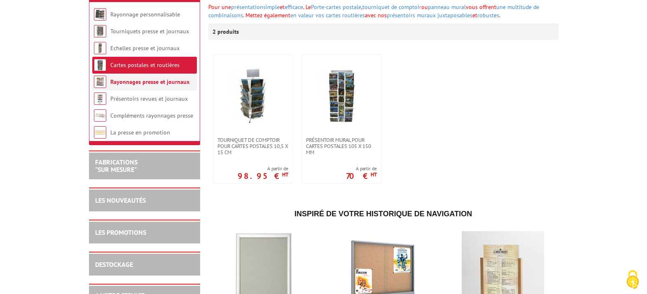  What do you see at coordinates (100, 48) in the screenshot?
I see `img: Echelles presse et journaux` at bounding box center [100, 48].